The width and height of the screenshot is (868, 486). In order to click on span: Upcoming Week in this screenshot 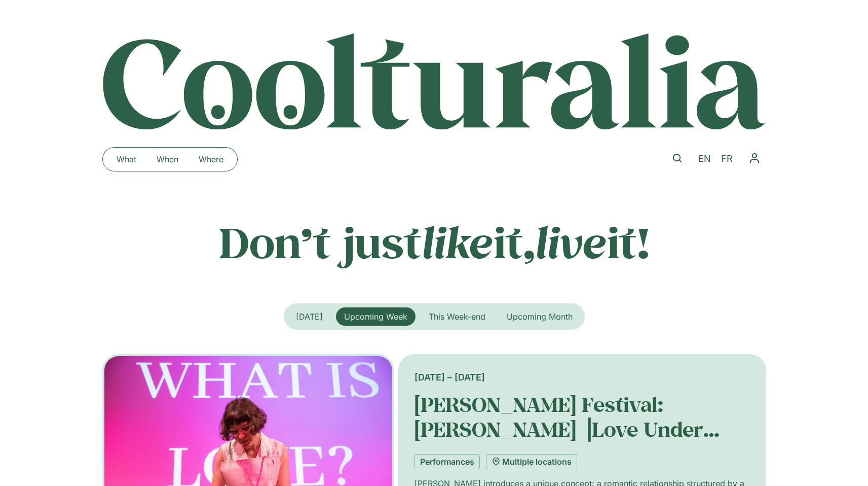, I will do `click(376, 316)`.